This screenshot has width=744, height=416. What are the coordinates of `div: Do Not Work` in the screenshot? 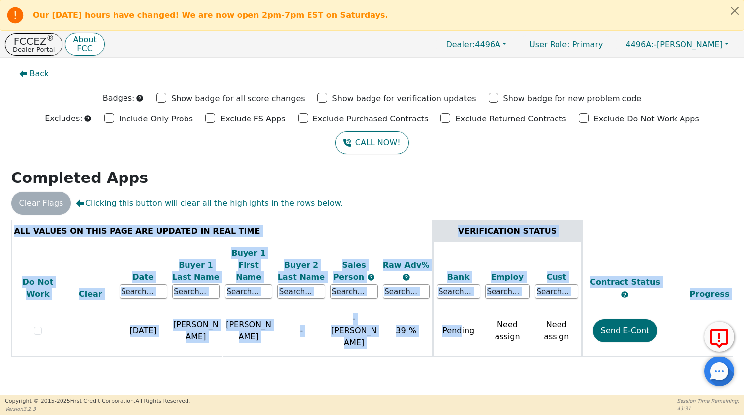 It's located at (38, 288).